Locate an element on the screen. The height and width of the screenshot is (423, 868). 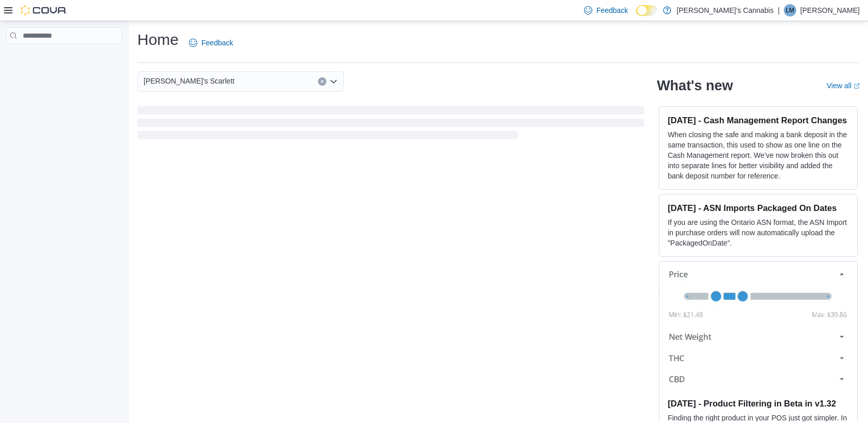
p: If you are using the Ontario ASN format, the ASN Import in purchase orders will now automatically... is located at coordinates (758, 233).